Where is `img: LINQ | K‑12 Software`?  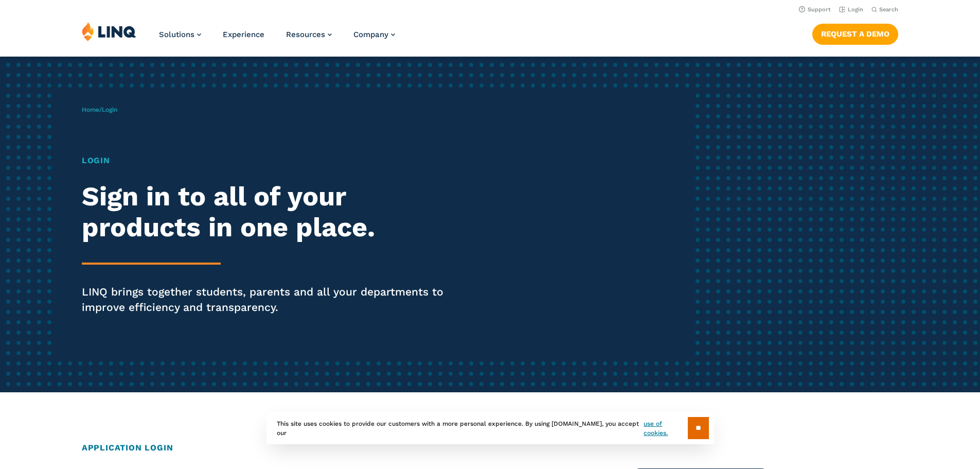 img: LINQ | K‑12 Software is located at coordinates (109, 32).